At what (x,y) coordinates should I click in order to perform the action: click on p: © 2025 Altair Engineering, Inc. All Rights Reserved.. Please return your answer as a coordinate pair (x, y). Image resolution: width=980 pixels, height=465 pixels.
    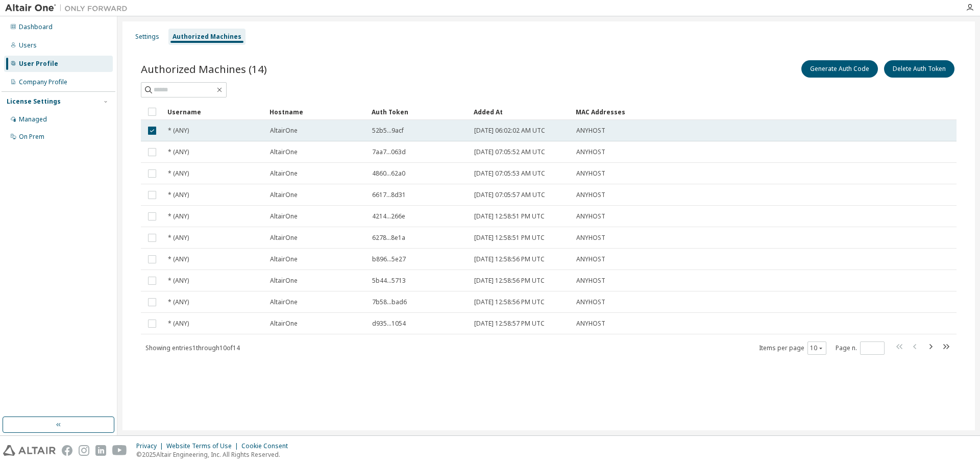
    Looking at the image, I should click on (215, 454).